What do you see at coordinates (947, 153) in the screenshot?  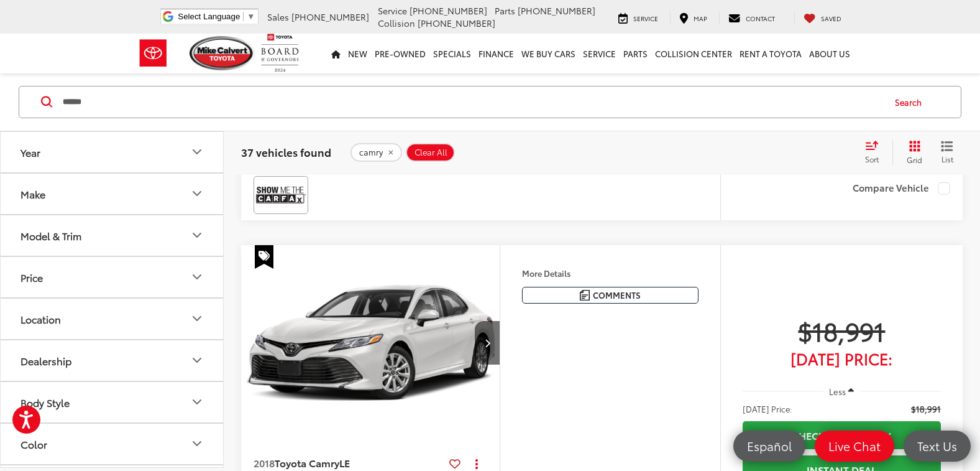 I see `button: List View` at bounding box center [947, 153].